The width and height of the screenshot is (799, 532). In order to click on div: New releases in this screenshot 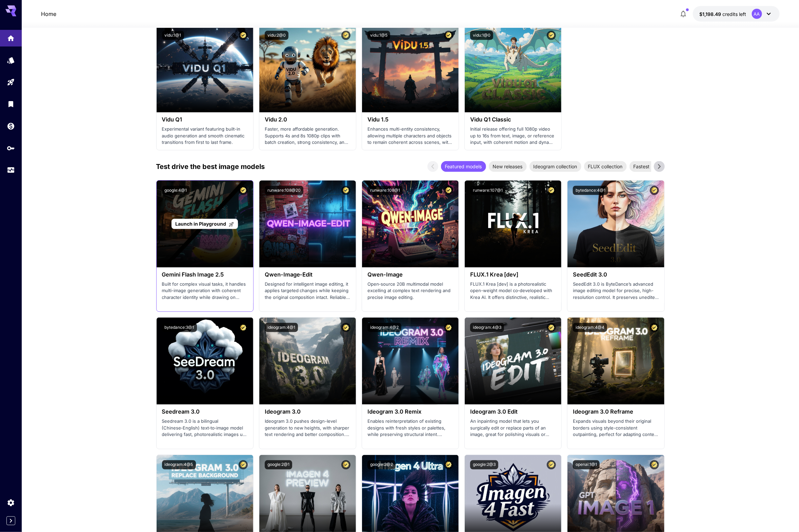, I will do `click(508, 166)`.